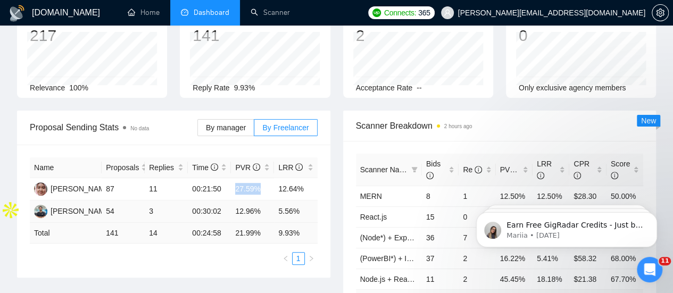  I want to click on td: 50.00%, so click(625, 196).